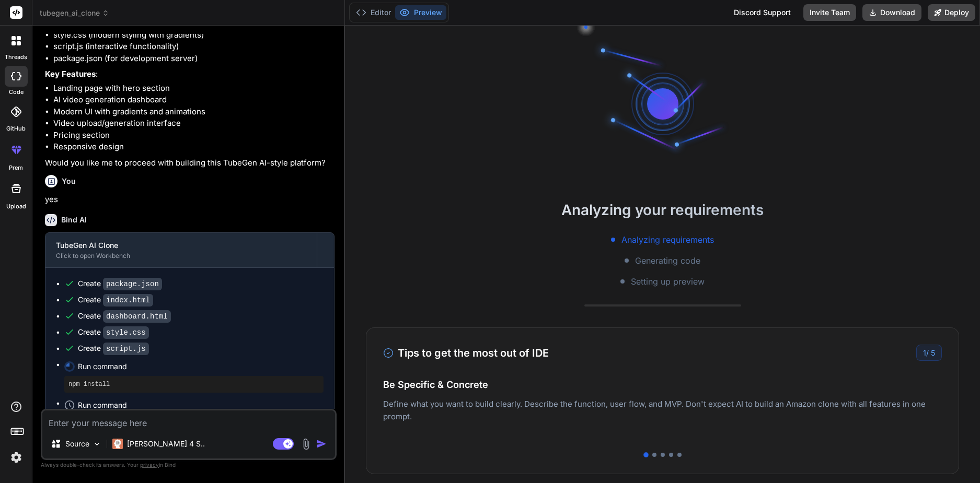 This screenshot has height=483, width=980. Describe the element at coordinates (667, 281) in the screenshot. I see `span: Setting up preview` at that location.